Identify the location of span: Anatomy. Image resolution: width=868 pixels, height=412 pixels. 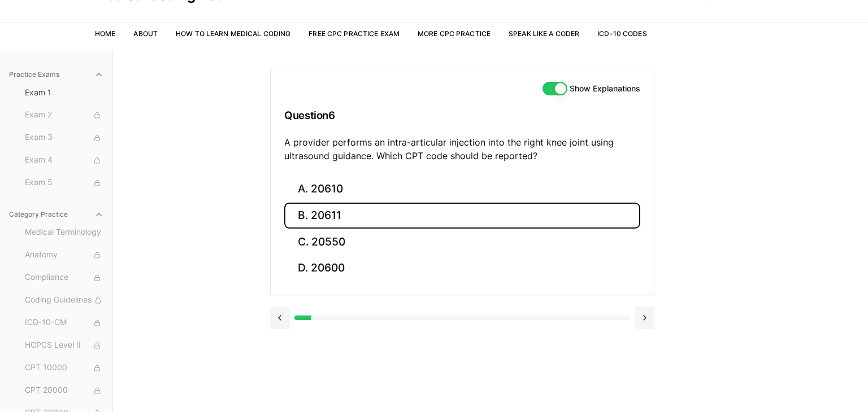
(64, 255).